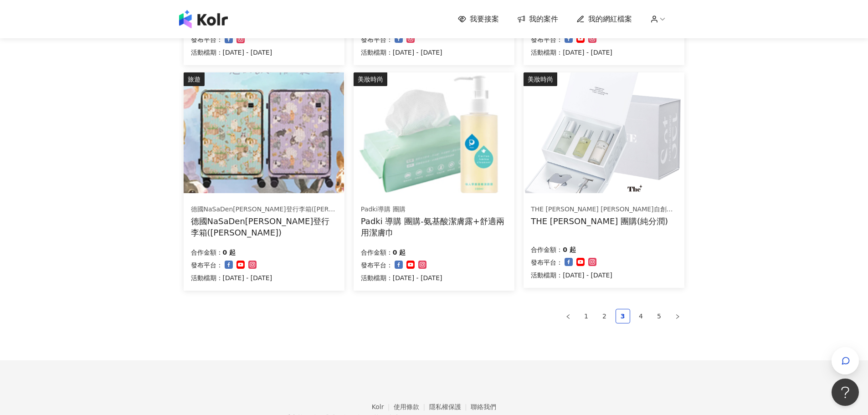 The image size is (868, 415). Describe the element at coordinates (641, 316) in the screenshot. I see `a: 4` at that location.